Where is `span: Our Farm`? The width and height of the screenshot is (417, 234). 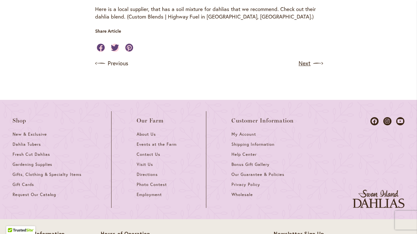
span: Our Farm is located at coordinates (150, 121).